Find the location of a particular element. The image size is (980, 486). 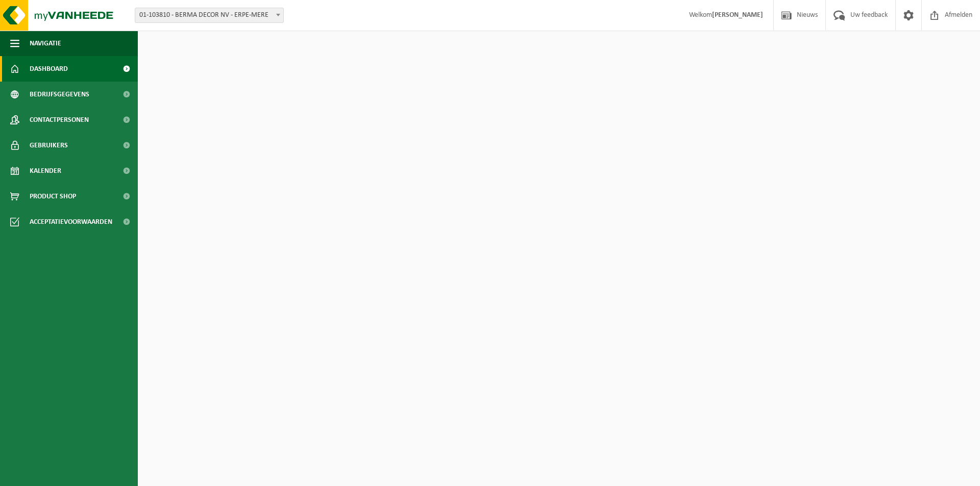

span: Contactpersonen is located at coordinates (59, 120).